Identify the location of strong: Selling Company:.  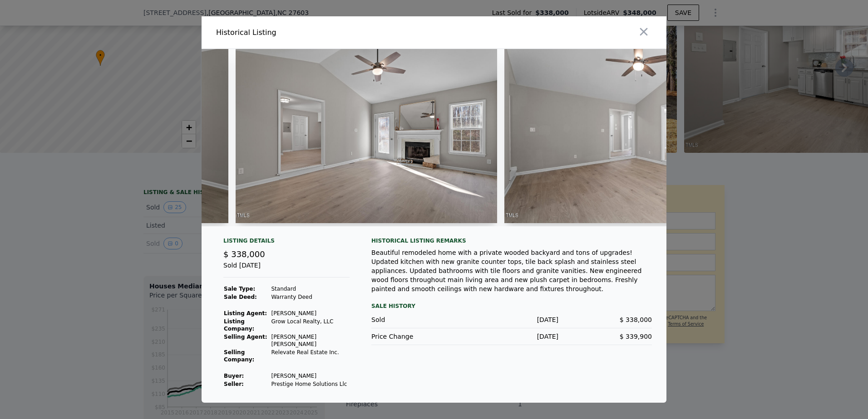
(239, 356).